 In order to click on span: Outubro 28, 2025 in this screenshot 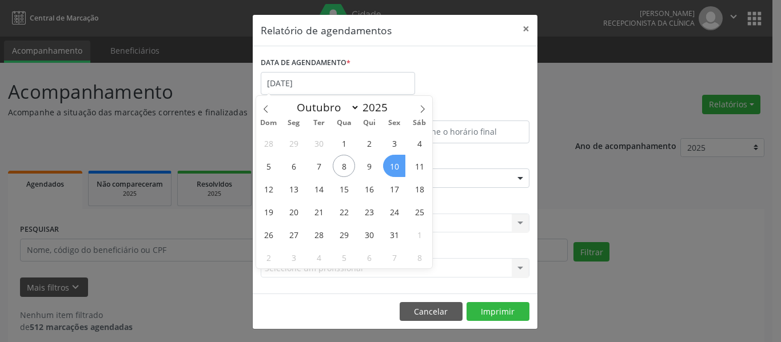, I will do `click(318, 234)`.